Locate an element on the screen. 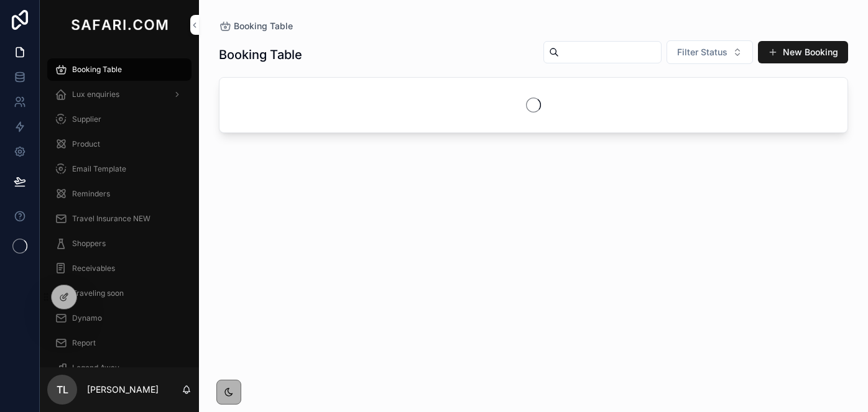  span: TL is located at coordinates (62, 390).